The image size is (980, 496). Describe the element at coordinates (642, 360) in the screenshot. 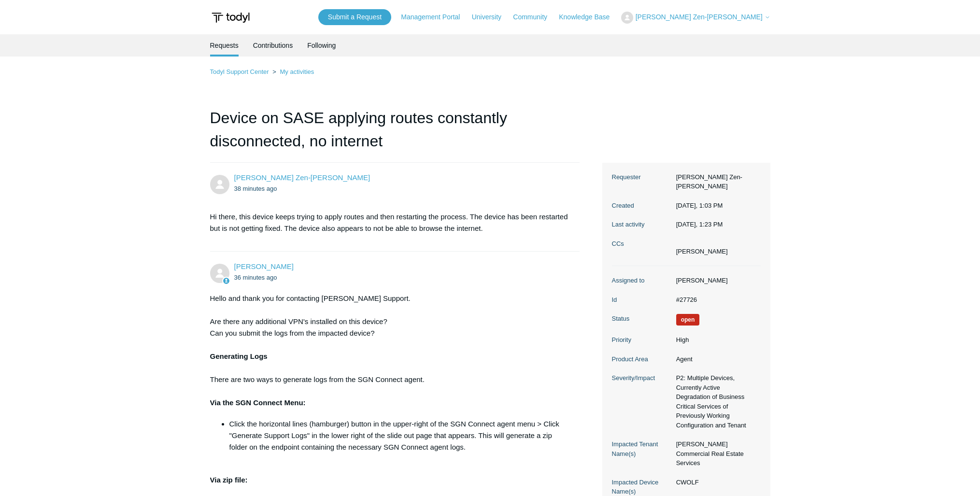

I see `dt: Product Area` at that location.